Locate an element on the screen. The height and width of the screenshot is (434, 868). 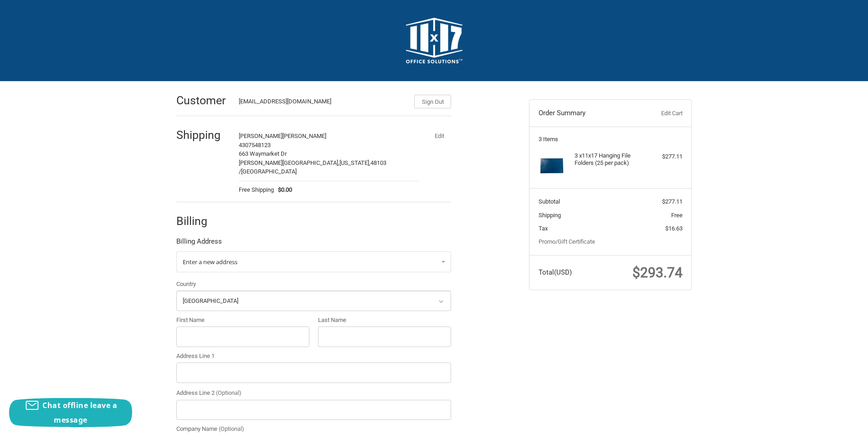
span: Free is located at coordinates (677, 215).